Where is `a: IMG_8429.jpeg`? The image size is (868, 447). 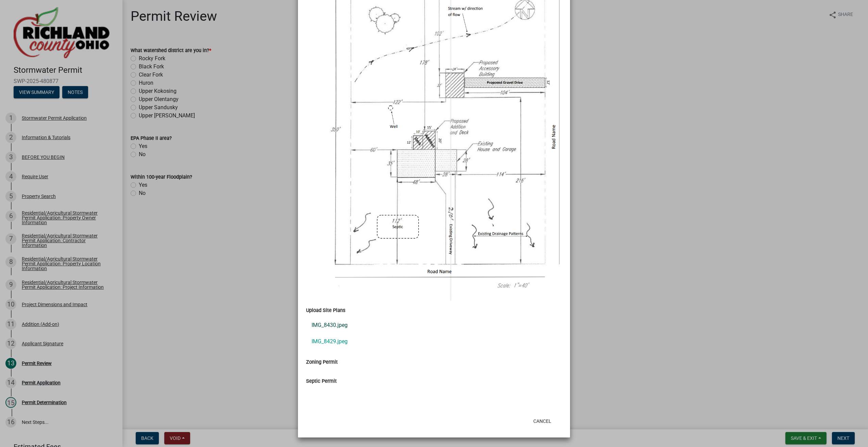 a: IMG_8429.jpeg is located at coordinates (434, 341).